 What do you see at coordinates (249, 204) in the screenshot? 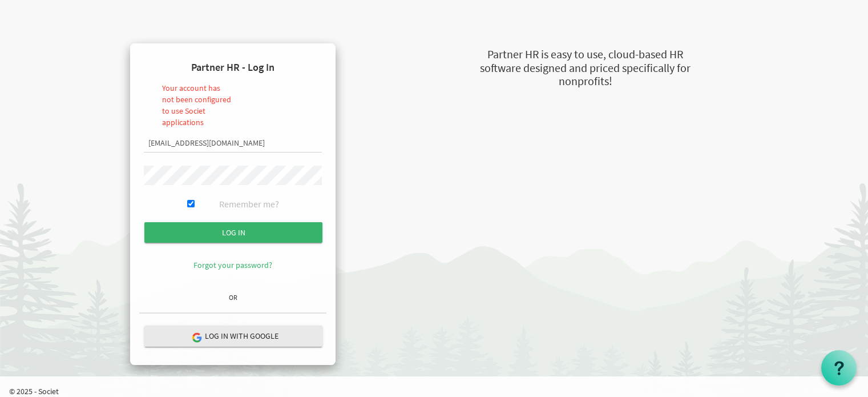
I see `label: Remember me?` at bounding box center [249, 204].